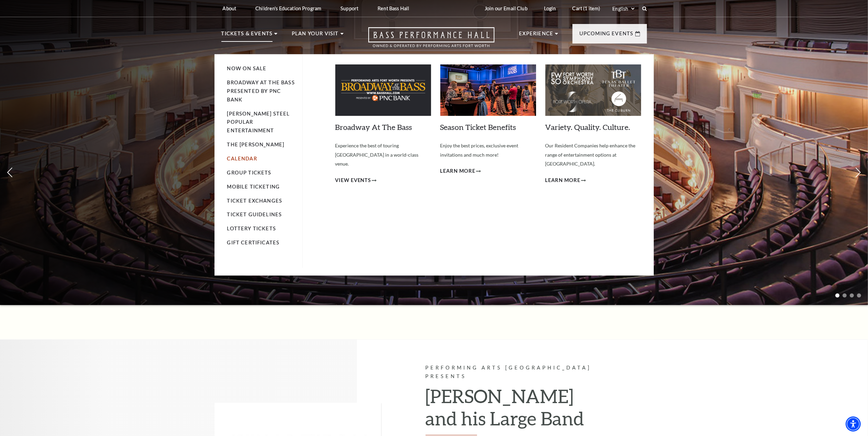 The height and width of the screenshot is (436, 868). What do you see at coordinates (623, 8) in the screenshot?
I see `select: Select:` at bounding box center [623, 8].